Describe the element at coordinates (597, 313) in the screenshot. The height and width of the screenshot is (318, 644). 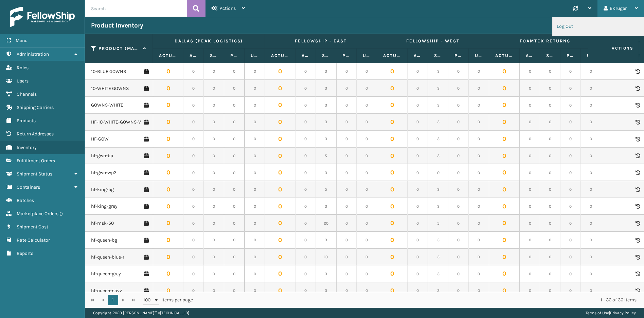
I see `a: Terms of Use` at that location.